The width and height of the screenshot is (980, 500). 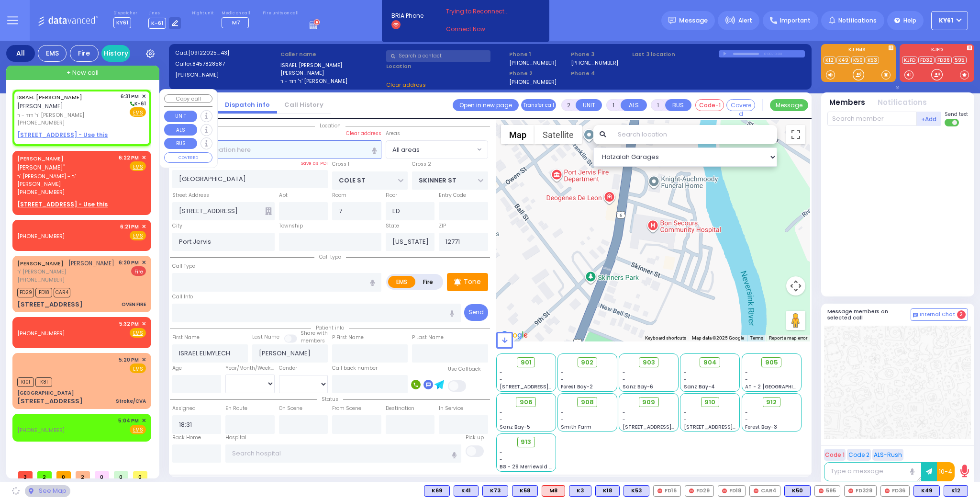 I want to click on label: Save as POI, so click(x=314, y=163).